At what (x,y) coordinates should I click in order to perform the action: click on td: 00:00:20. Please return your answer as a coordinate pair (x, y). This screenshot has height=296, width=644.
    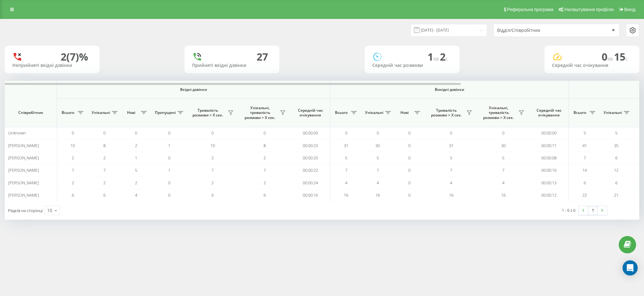
    Looking at the image, I should click on (310, 158).